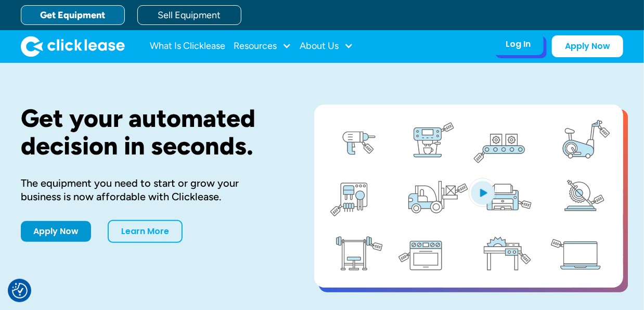 This screenshot has width=644, height=310. What do you see at coordinates (187, 47) in the screenshot?
I see `a: What Is Clicklease` at bounding box center [187, 47].